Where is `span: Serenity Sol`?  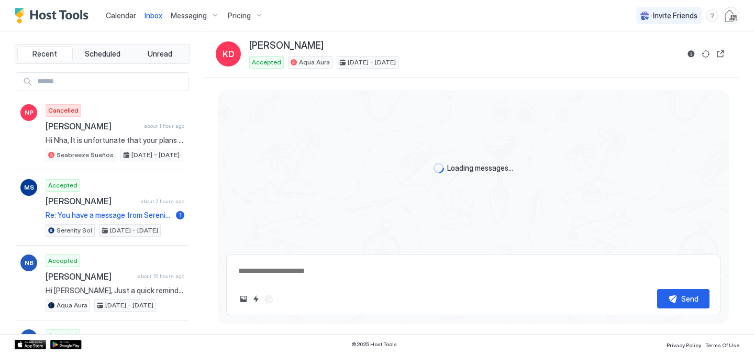
span: Serenity Sol is located at coordinates (74, 230).